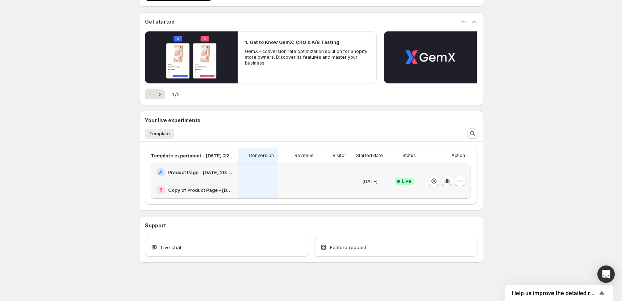 This screenshot has height=301, width=622. I want to click on button: Search and filter results, so click(472, 133).